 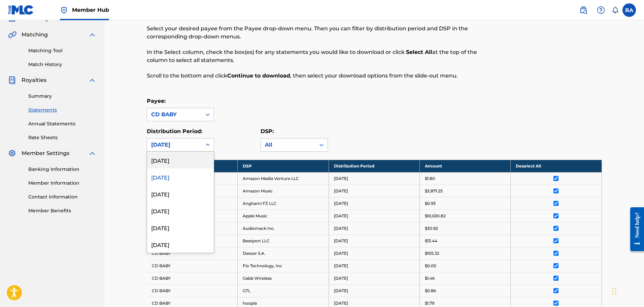 What do you see at coordinates (156, 101) in the screenshot?
I see `label: Payee:` at bounding box center [156, 101].